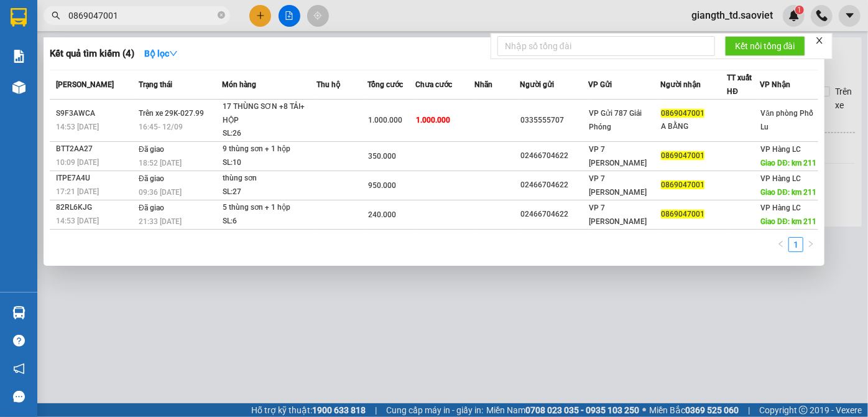  What do you see at coordinates (606, 46) in the screenshot?
I see `input: Nhập số tổng đài` at bounding box center [606, 46].